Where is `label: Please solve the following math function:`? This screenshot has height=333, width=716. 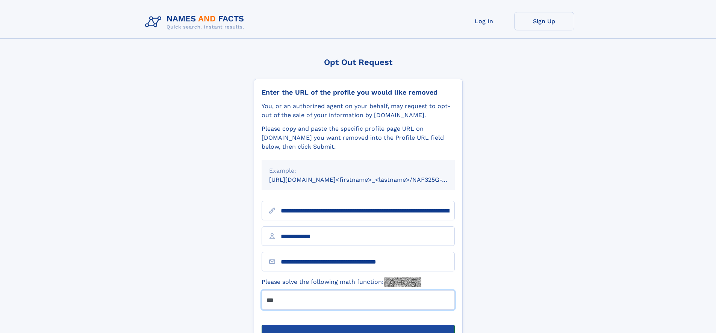 label: Please solve the following math function: is located at coordinates (341, 283).